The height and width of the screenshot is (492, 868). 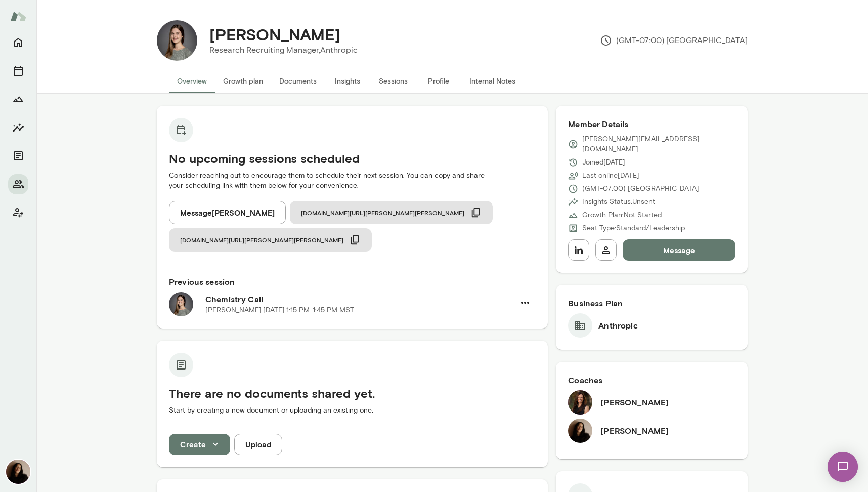 I want to click on button: Upload, so click(x=258, y=444).